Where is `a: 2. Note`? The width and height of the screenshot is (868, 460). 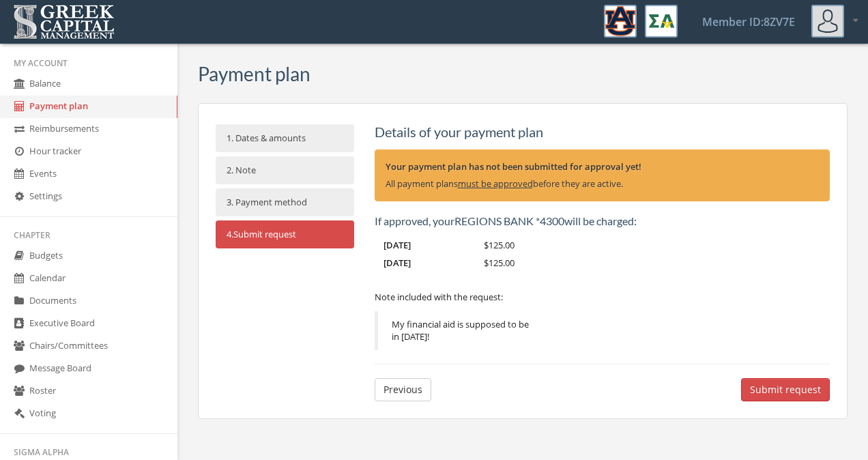
a: 2. Note is located at coordinates (285, 170).